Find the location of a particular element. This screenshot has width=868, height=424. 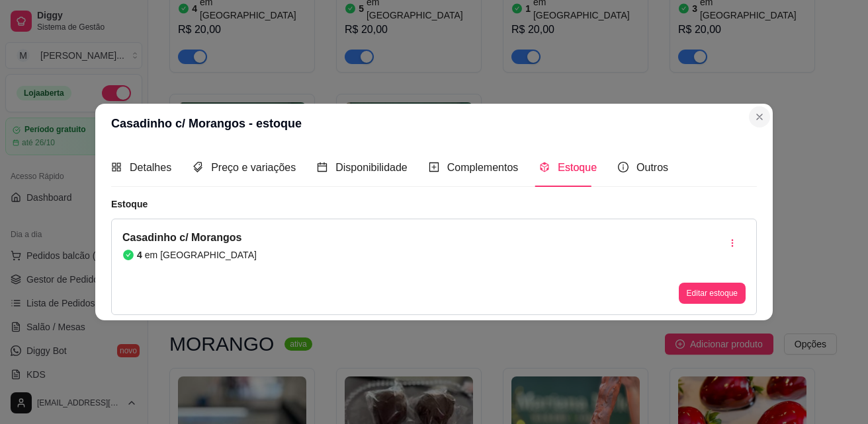

span: calendar is located at coordinates (322, 167).